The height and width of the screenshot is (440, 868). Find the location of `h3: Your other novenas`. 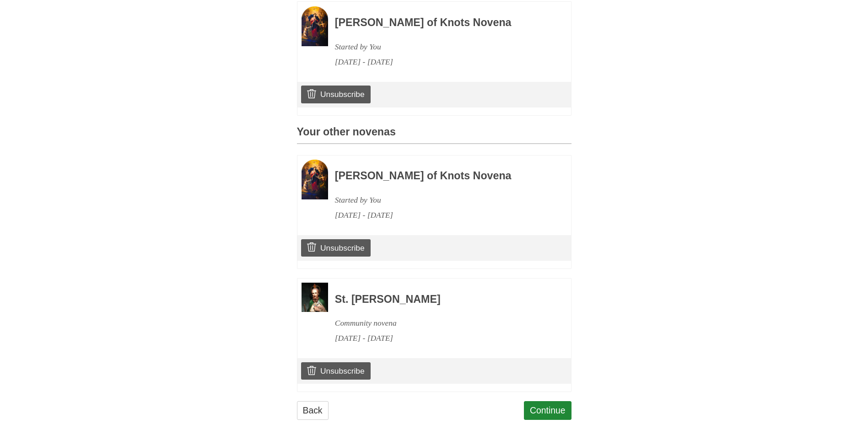

h3: Your other novenas is located at coordinates (434, 134).